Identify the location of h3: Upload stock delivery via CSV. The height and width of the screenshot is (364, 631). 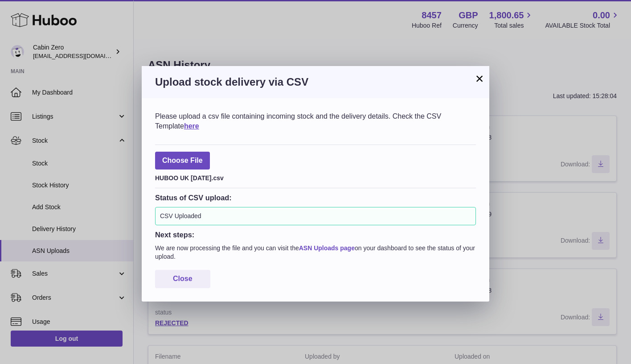
(316, 82).